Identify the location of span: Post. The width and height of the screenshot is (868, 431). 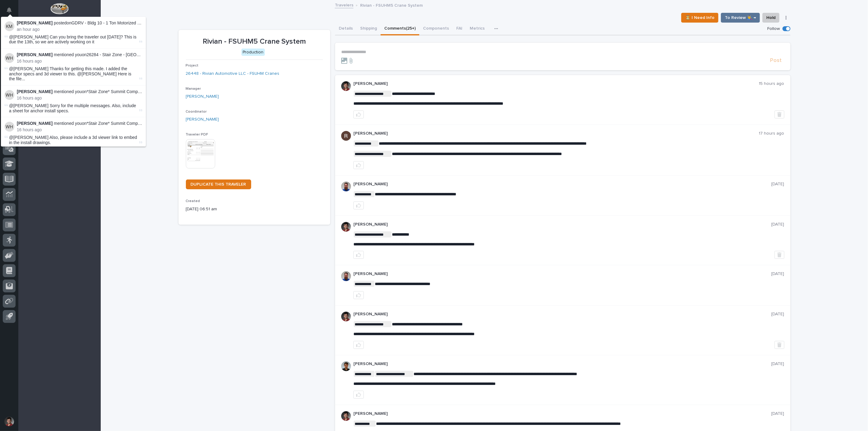
(776, 60).